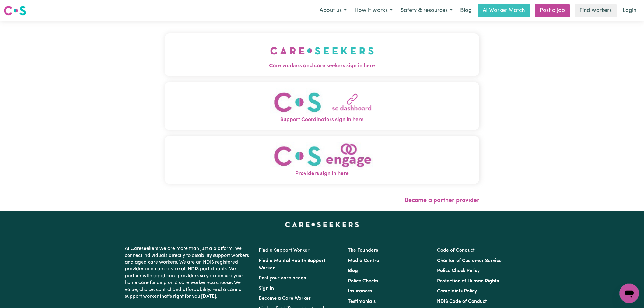  What do you see at coordinates (552, 11) in the screenshot?
I see `a: Post a job` at bounding box center [552, 11].